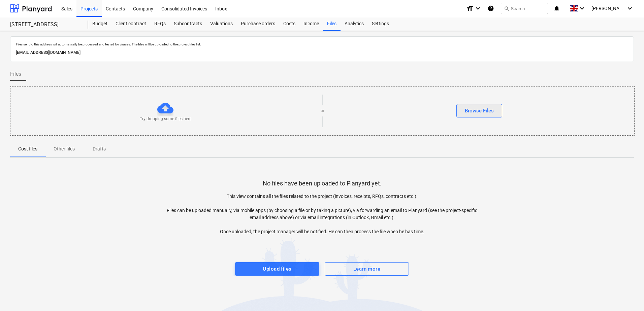  Describe the element at coordinates (289, 24) in the screenshot. I see `a: Costs` at that location.